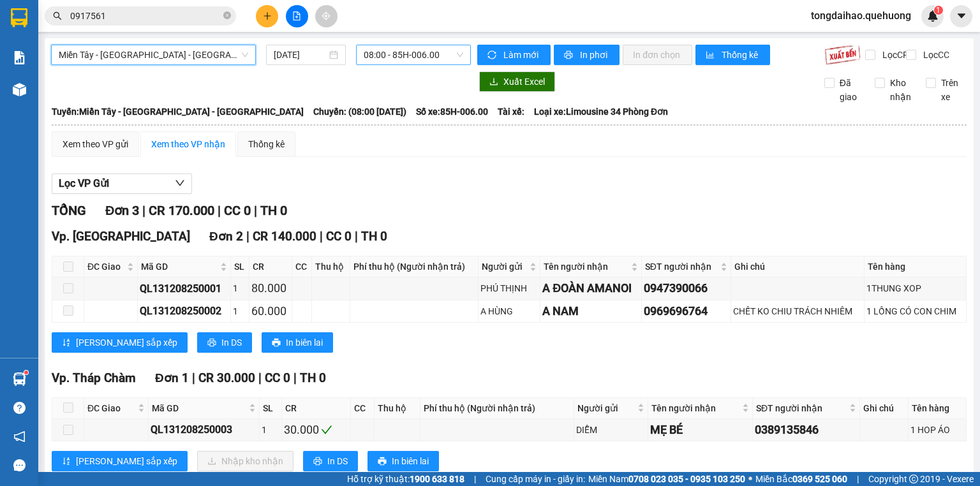  Describe the element at coordinates (182, 211) in the screenshot. I see `span: CR 170.000` at that location.